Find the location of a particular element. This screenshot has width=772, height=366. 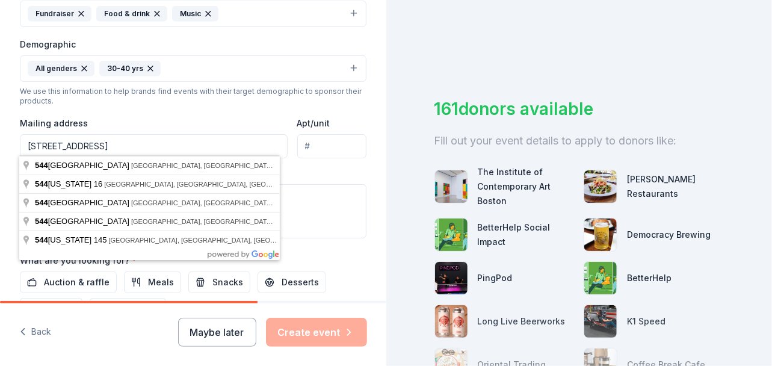

input: Enter a US address is located at coordinates (153, 146).